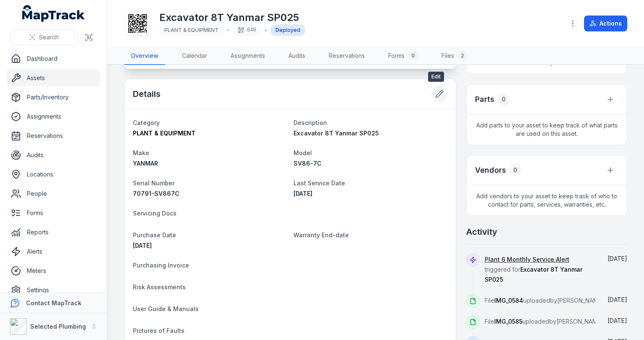 Image resolution: width=644 pixels, height=340 pixels. What do you see at coordinates (509, 300) in the screenshot?
I see `span: IMG_0584` at bounding box center [509, 300].